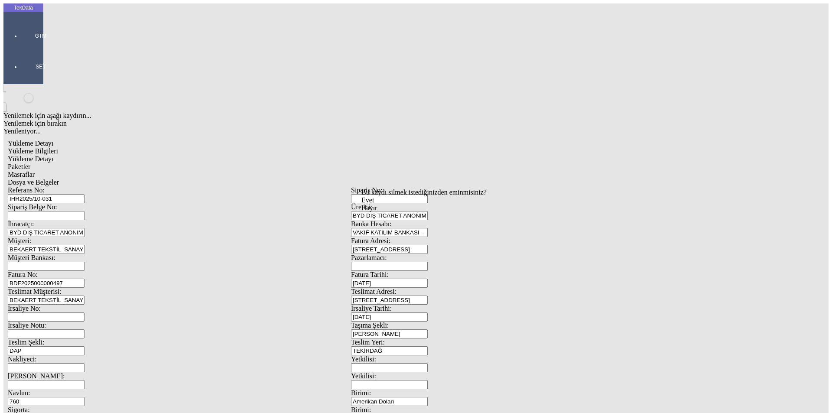 This screenshot has height=413, width=832. Describe the element at coordinates (374, 291) in the screenshot. I see `span: Teslimat Adresi:` at that location.